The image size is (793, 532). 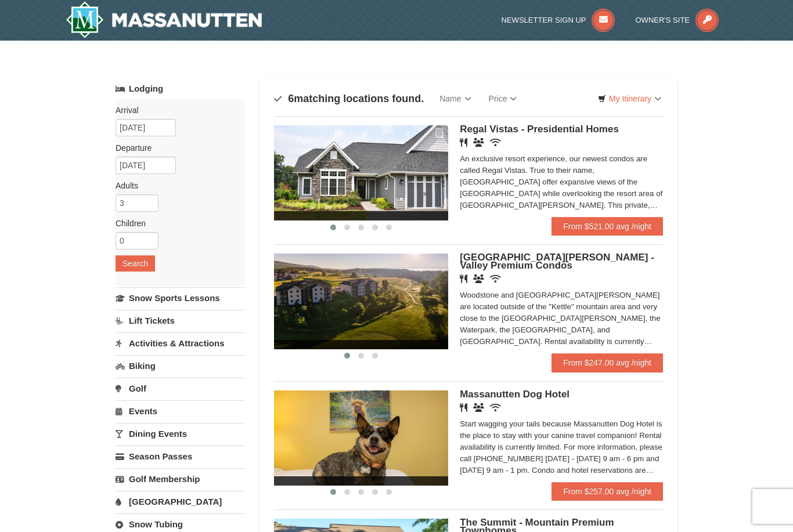 I want to click on span: 6, so click(x=291, y=99).